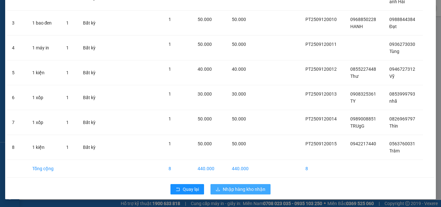  I want to click on span: PT2509120012, so click(321, 69).